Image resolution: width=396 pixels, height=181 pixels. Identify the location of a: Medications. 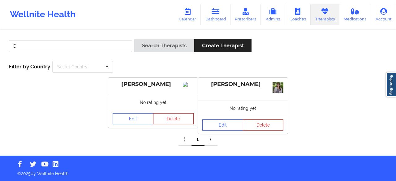
(355, 15).